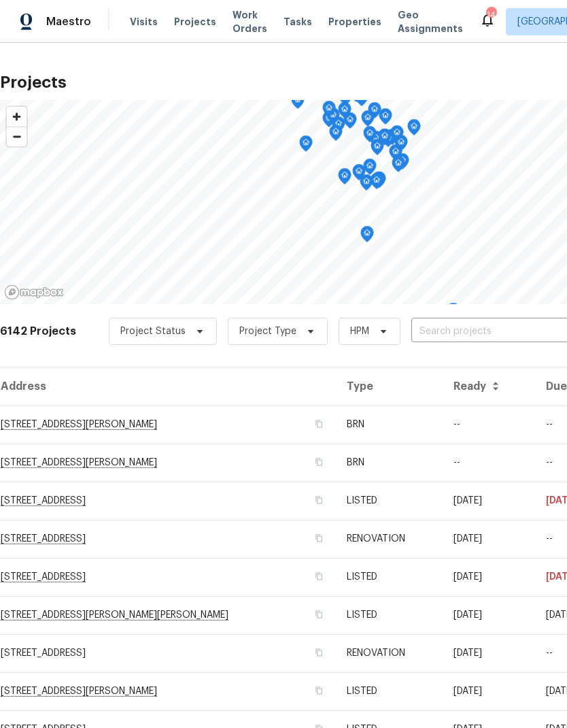 Image resolution: width=567 pixels, height=728 pixels. I want to click on span: Zoom in, so click(17, 117).